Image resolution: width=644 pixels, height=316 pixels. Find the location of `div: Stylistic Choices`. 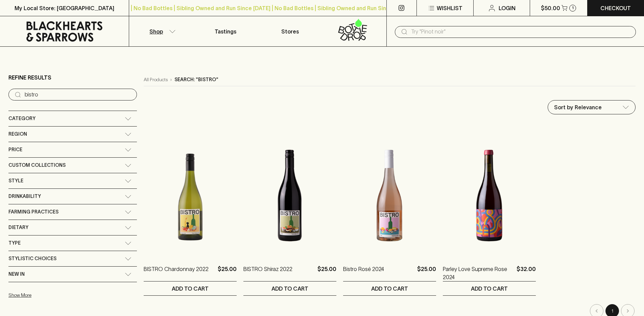

div: Stylistic Choices is located at coordinates (73, 259).